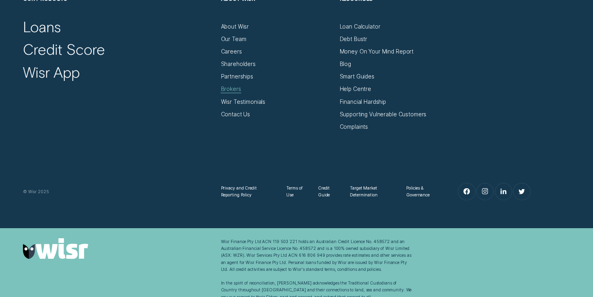 The width and height of the screenshot is (593, 297). What do you see at coordinates (238, 64) in the screenshot?
I see `div: Shareholders` at bounding box center [238, 64].